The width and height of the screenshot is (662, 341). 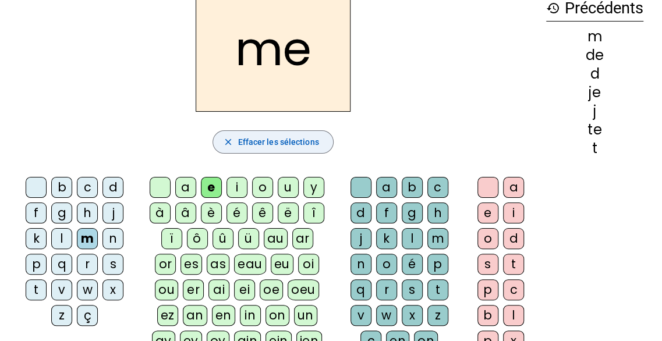 I want to click on div: in, so click(x=251, y=316).